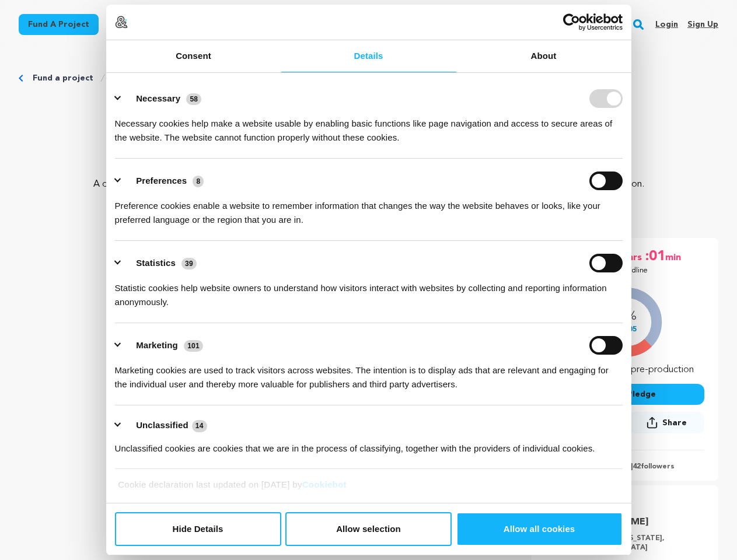 The height and width of the screenshot is (560, 737). What do you see at coordinates (666, 24) in the screenshot?
I see `a: Login` at bounding box center [666, 24].